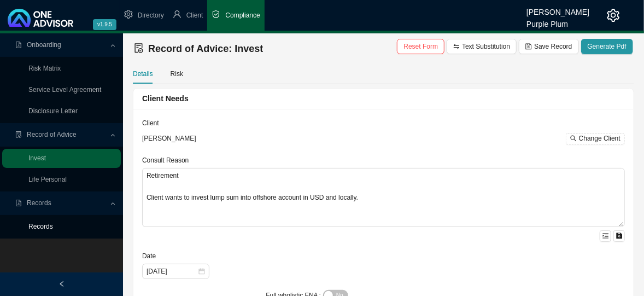 This screenshot has height=296, width=644. I want to click on span: Compliance, so click(242, 15).